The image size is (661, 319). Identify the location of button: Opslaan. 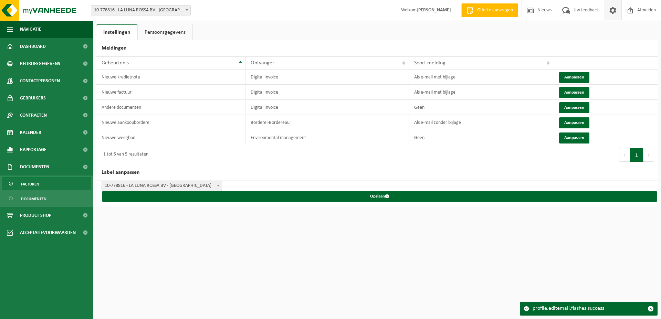
(379, 197).